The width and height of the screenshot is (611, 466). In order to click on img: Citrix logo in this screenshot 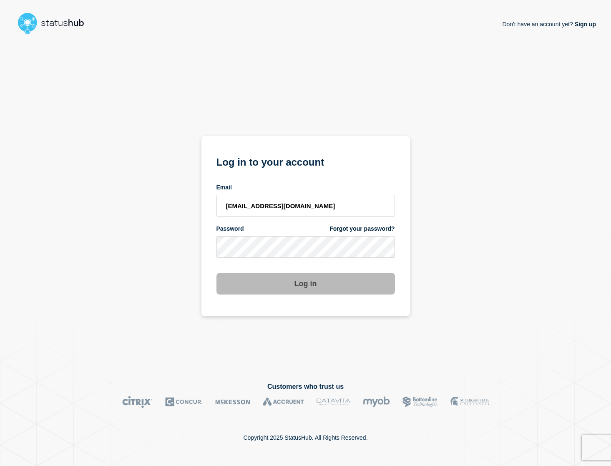, I will do `click(137, 402)`.